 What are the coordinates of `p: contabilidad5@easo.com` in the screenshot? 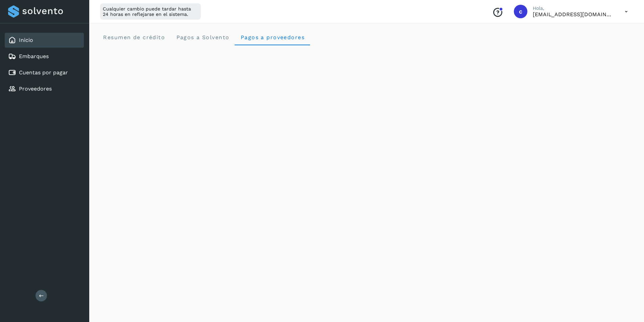 It's located at (574, 14).